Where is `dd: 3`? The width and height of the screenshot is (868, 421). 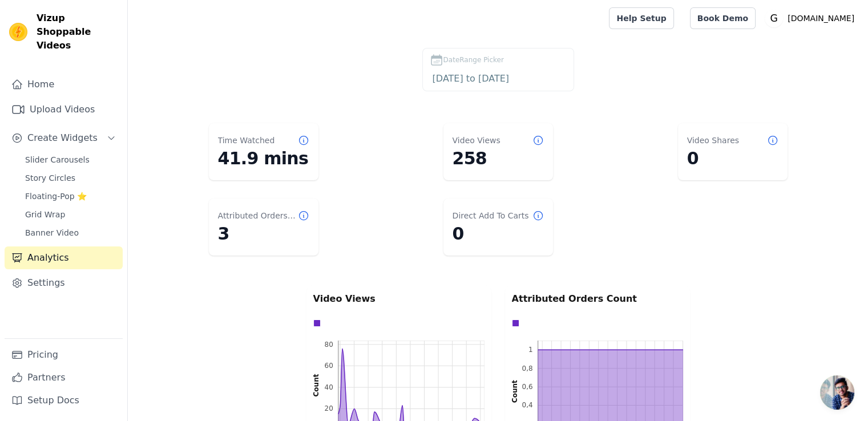 dd: 3 is located at coordinates (264, 234).